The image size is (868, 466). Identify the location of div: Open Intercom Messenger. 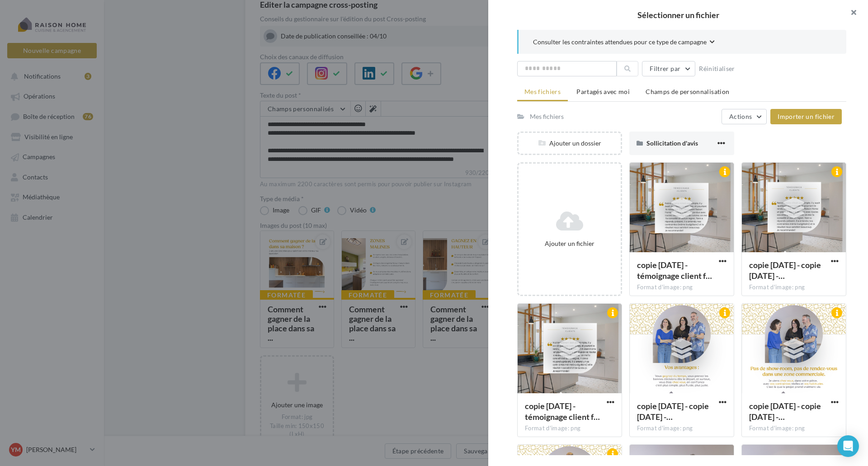
(848, 446).